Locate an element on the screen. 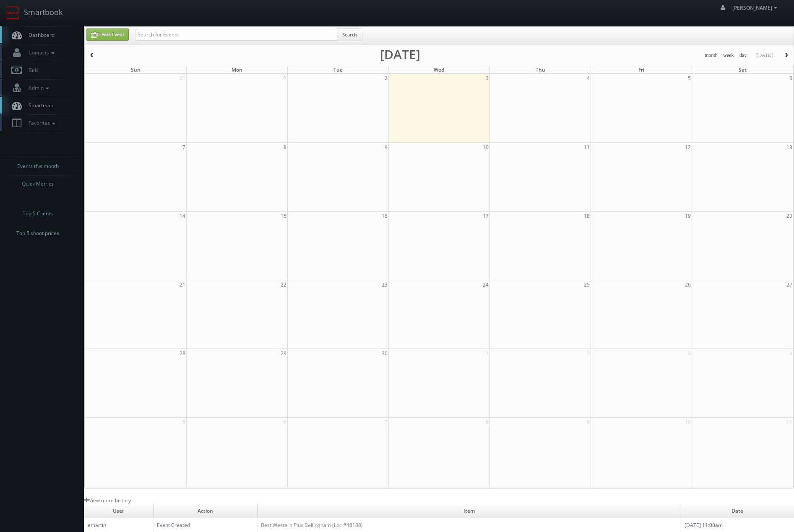 This screenshot has width=794, height=532. span: Bids is located at coordinates (32, 70).